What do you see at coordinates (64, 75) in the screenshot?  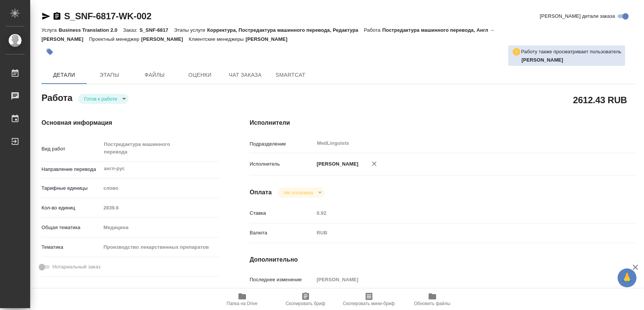 I see `span: Детали` at bounding box center [64, 75].